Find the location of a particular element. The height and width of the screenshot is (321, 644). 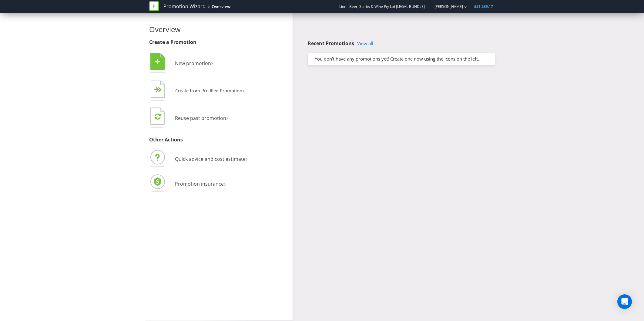

span: $51,289.17 is located at coordinates (484, 6).